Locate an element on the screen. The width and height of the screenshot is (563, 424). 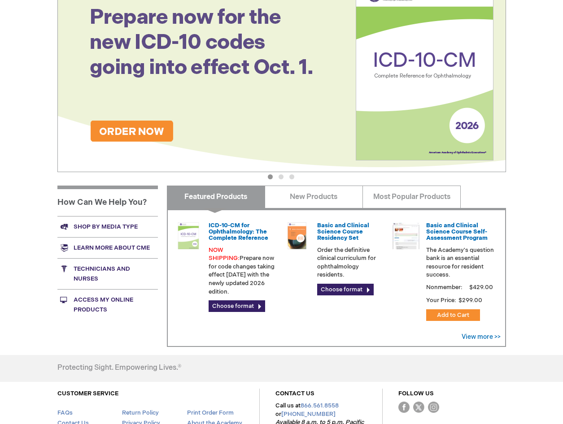
button: 3 of 3 is located at coordinates (292, 177).